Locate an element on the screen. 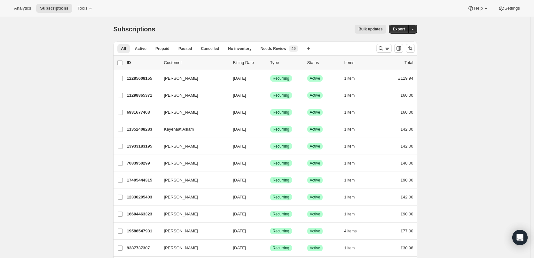 This screenshot has height=258, width=534. span: No inventory is located at coordinates (240, 49).